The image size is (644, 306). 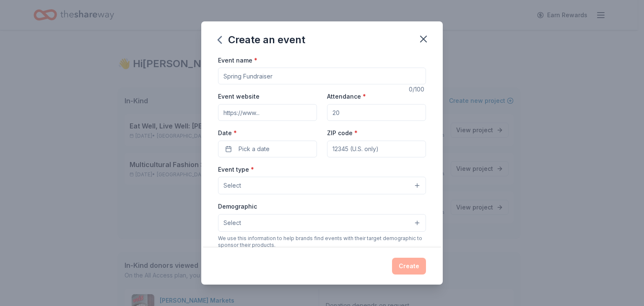 What do you see at coordinates (254, 149) in the screenshot?
I see `span: Pick a date` at bounding box center [254, 149].